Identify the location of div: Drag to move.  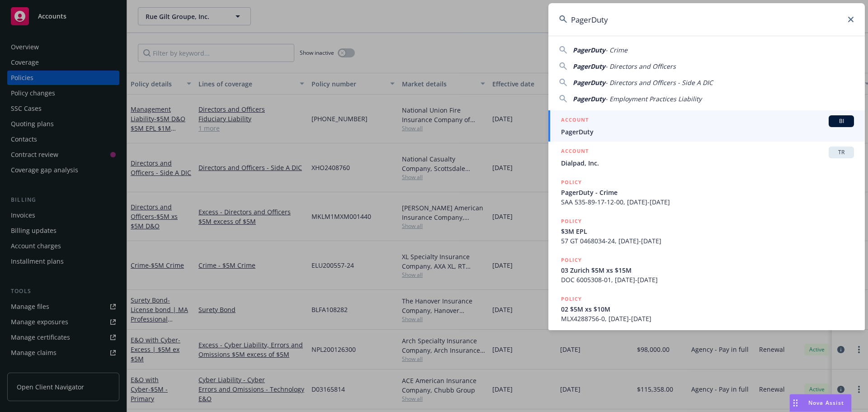
(795, 403).